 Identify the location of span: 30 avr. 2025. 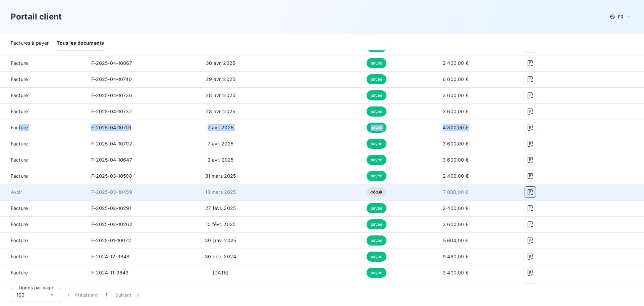
(221, 63).